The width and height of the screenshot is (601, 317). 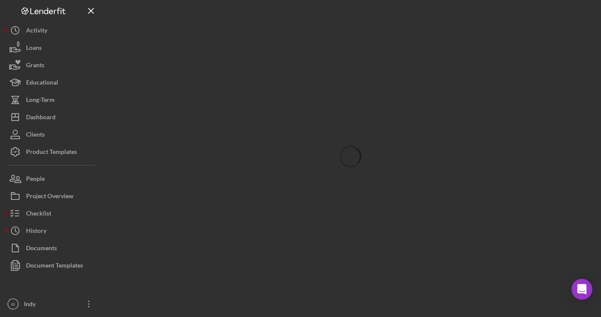 What do you see at coordinates (52, 179) in the screenshot?
I see `a: People` at bounding box center [52, 179].